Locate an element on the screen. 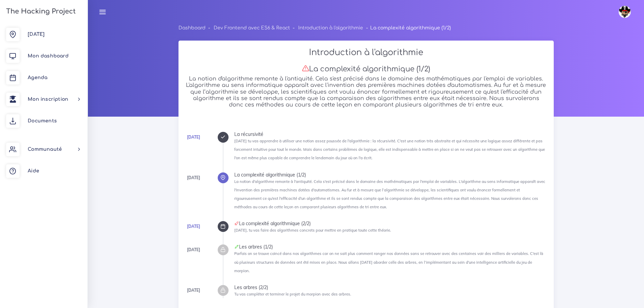 This screenshot has height=308, width=644. div: Les arbres (2/2) is located at coordinates (391, 288).